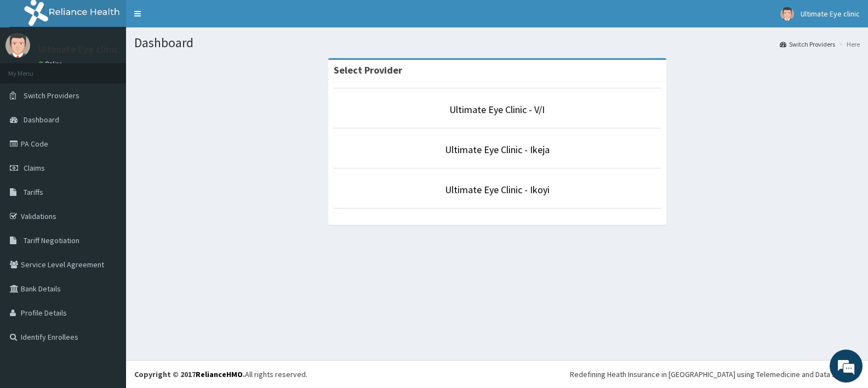 The width and height of the screenshot is (868, 388). Describe the element at coordinates (51, 95) in the screenshot. I see `span: Switch Providers` at that location.